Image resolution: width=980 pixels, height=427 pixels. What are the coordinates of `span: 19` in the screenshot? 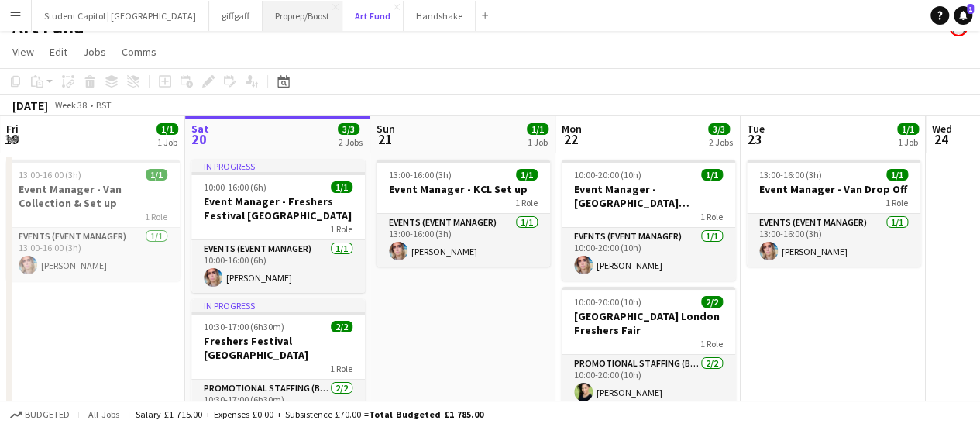 It's located at (11, 139).